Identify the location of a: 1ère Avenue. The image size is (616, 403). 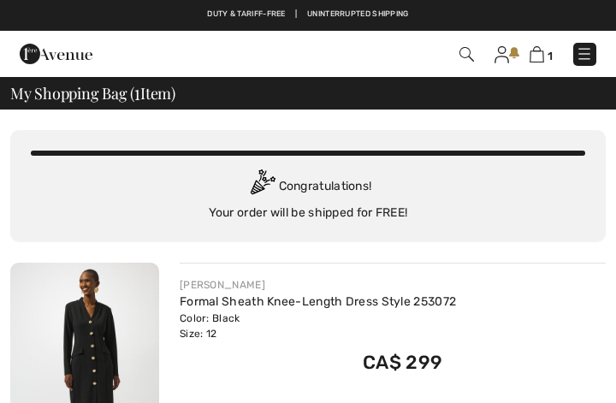
(56, 53).